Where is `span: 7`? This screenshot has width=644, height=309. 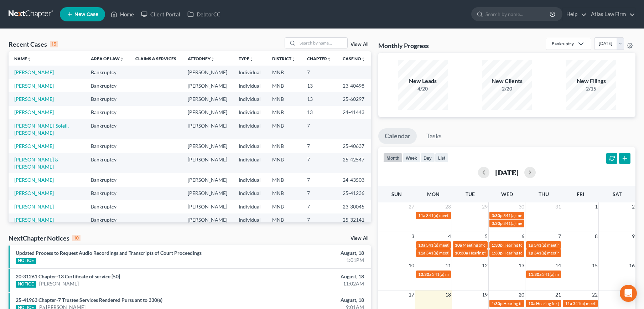
span: 7 is located at coordinates (560, 236).